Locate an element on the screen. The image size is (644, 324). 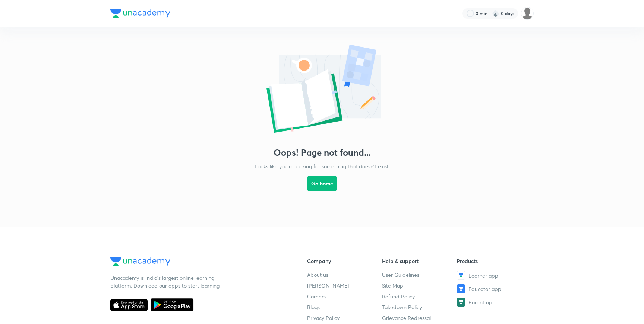
img: error is located at coordinates (322, 90).